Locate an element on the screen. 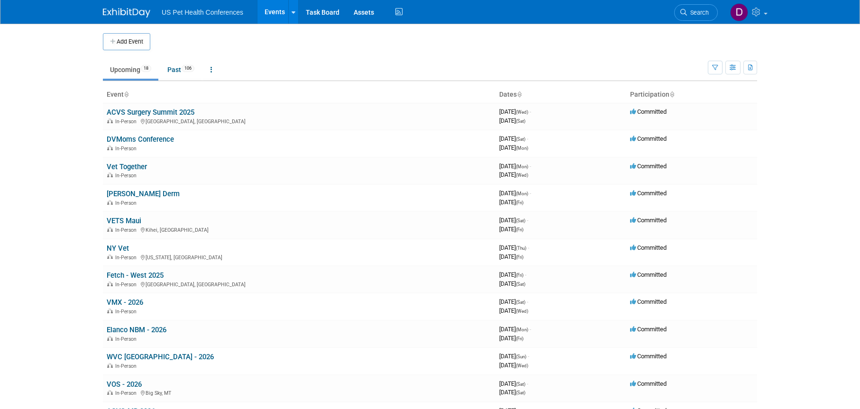 This screenshot has width=860, height=409. th: Event is located at coordinates (299, 95).